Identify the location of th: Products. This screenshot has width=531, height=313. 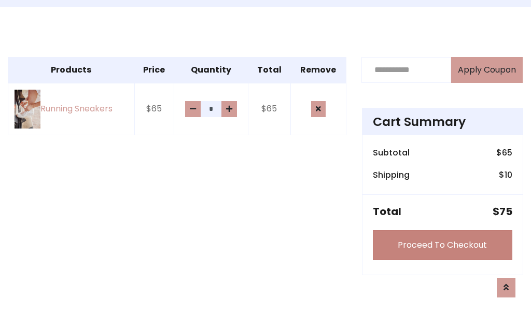
(71, 70).